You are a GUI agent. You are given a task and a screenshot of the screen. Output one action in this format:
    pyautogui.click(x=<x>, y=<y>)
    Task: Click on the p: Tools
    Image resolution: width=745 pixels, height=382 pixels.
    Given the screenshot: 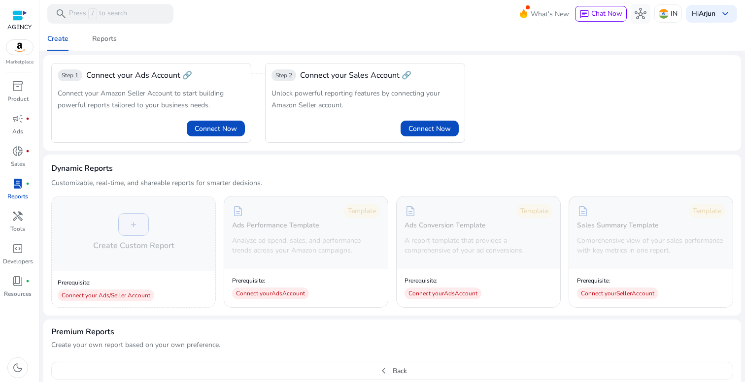 What is the action you would take?
    pyautogui.click(x=18, y=229)
    